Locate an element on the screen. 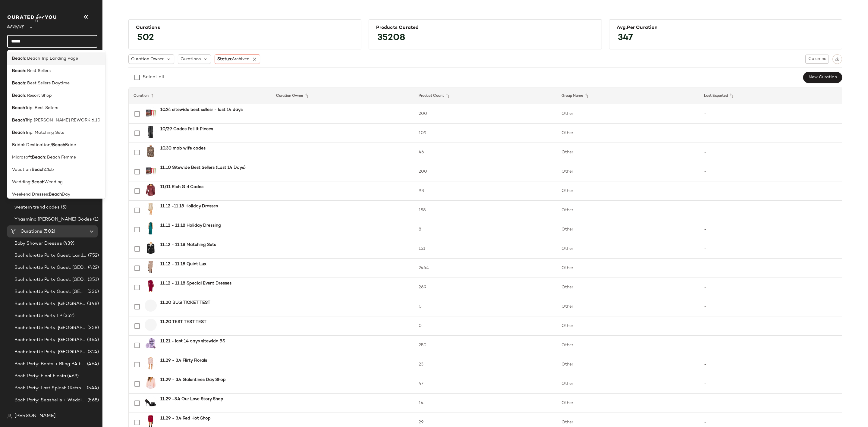 The image size is (868, 427). th: Curation is located at coordinates (200, 96).